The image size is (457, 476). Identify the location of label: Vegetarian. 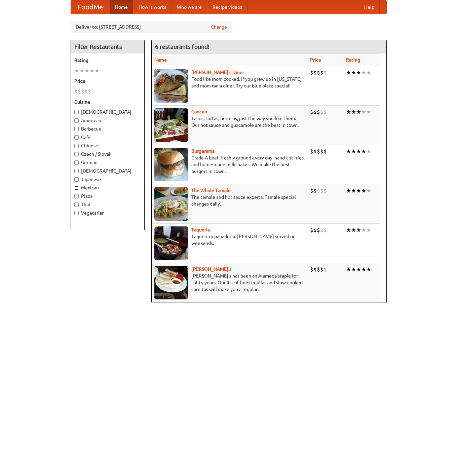
(108, 213).